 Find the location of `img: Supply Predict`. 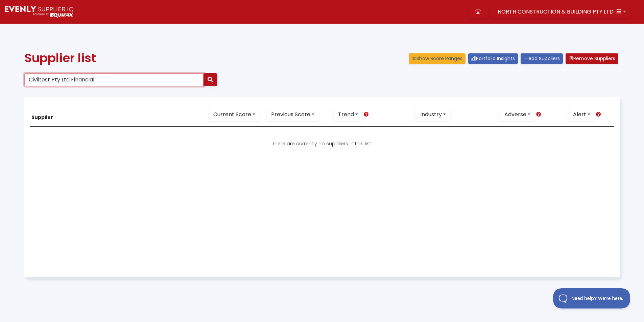

img: Supply Predict is located at coordinates (39, 12).